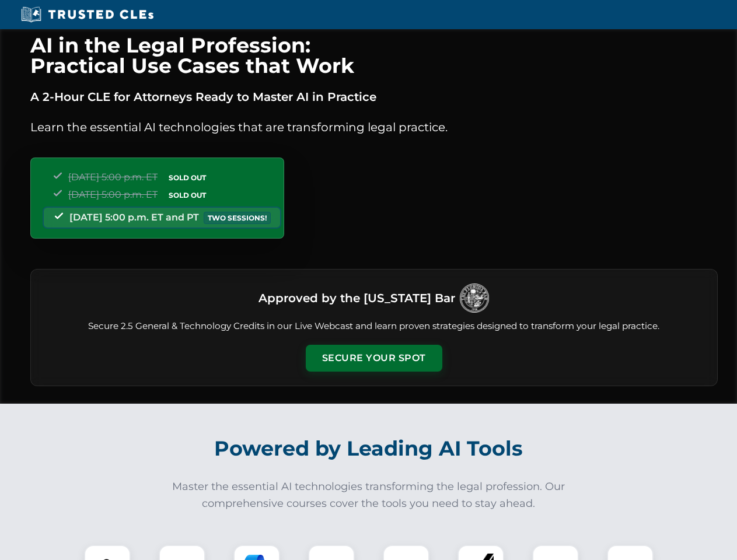 This screenshot has height=560, width=737. Describe the element at coordinates (374, 97) in the screenshot. I see `p: A 2-Hour CLE for Attorneys Ready to Master AI in Practice` at that location.